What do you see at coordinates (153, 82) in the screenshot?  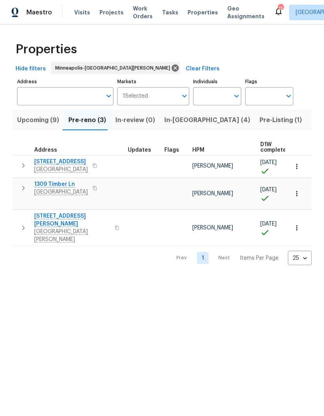 I see `label: Markets` at bounding box center [153, 82].